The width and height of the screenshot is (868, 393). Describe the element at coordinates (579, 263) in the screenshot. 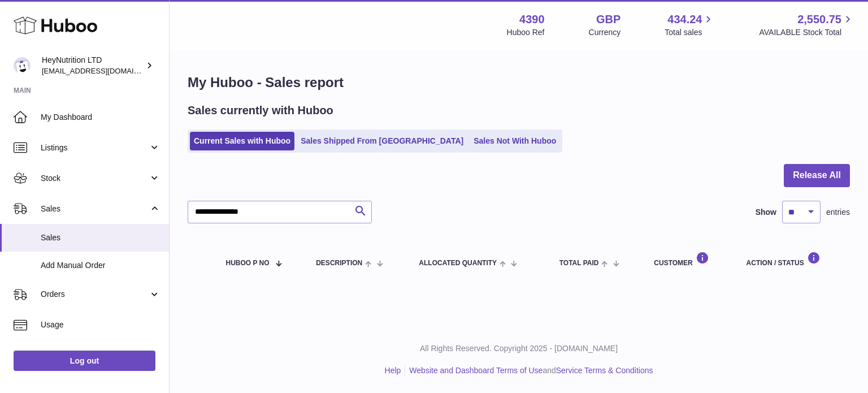

I see `span: Total paid` at that location.